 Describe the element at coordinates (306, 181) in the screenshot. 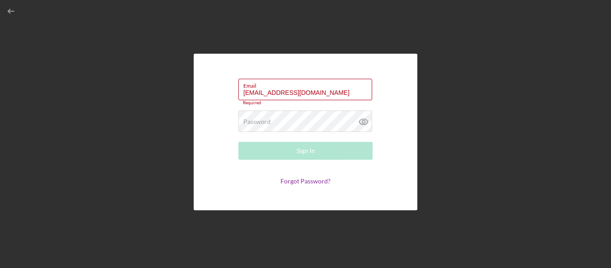

I see `a: Forgot Password?` at that location.